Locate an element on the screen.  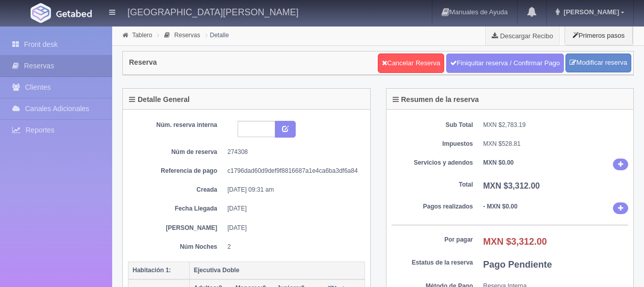
dt: Núm. reserva interna is located at coordinates (177, 125).